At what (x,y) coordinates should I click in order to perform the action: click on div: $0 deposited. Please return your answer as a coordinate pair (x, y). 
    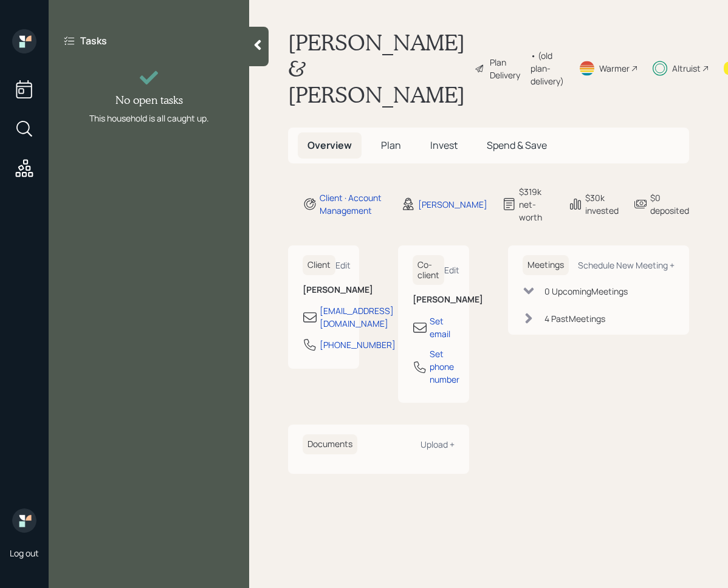
    Looking at the image, I should click on (669, 204).